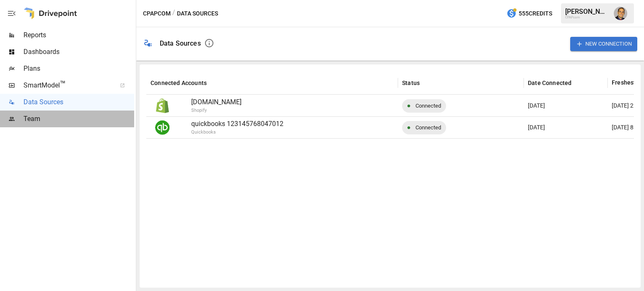 The width and height of the screenshot is (644, 291). Describe the element at coordinates (79, 35) in the screenshot. I see `span: Reports` at that location.